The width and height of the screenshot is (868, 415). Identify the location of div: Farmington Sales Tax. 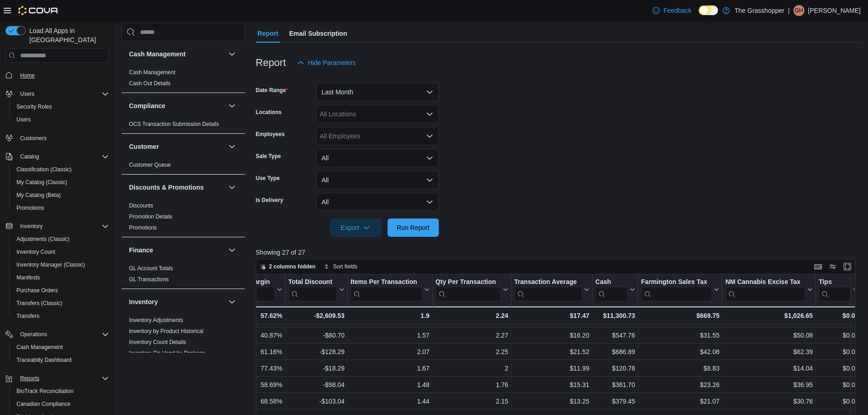
(676, 290).